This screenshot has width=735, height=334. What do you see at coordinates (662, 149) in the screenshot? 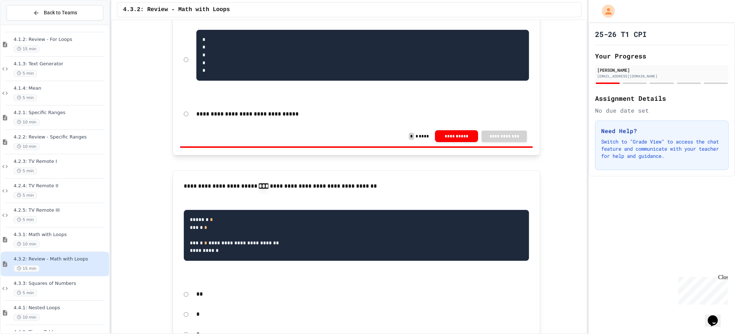
I see `p: Switch to "Grade View" to access the chat feature and communicate with your teacher for help and ...` at bounding box center [662, 149].